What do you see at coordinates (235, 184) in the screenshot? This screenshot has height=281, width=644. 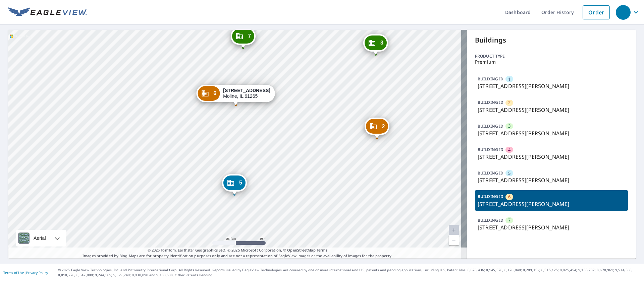 I see `div: Dropped pin, building 5, Commercial property, 2418 1st Street A Dr Moline, IL 61265` at bounding box center [235, 184].